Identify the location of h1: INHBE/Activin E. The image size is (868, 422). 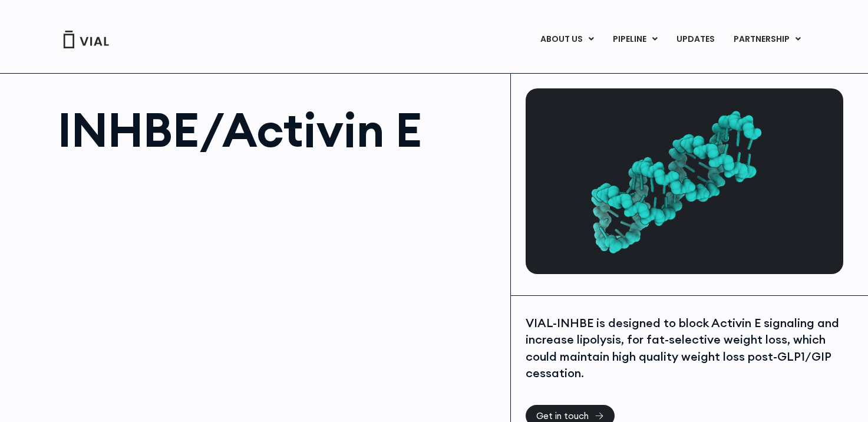
(278, 129).